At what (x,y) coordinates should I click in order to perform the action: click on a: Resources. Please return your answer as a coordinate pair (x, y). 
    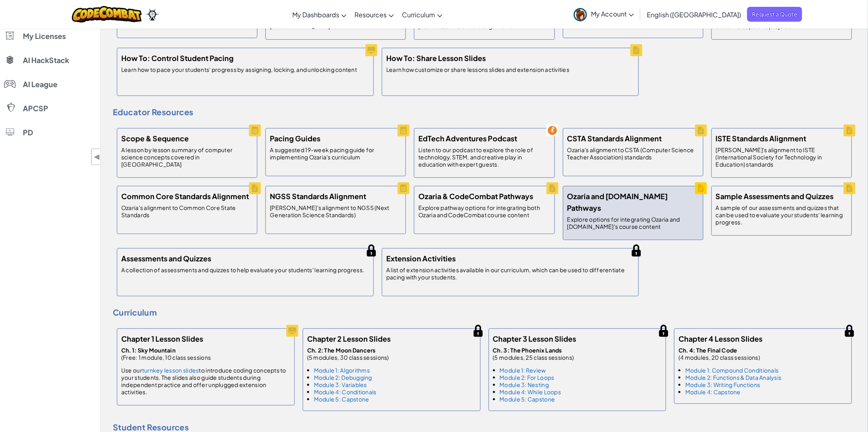
    Looking at the image, I should click on (375, 14).